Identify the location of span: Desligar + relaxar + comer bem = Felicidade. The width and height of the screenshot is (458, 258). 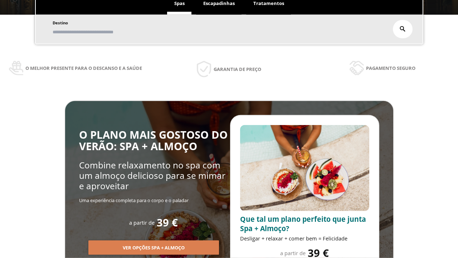
(294, 238).